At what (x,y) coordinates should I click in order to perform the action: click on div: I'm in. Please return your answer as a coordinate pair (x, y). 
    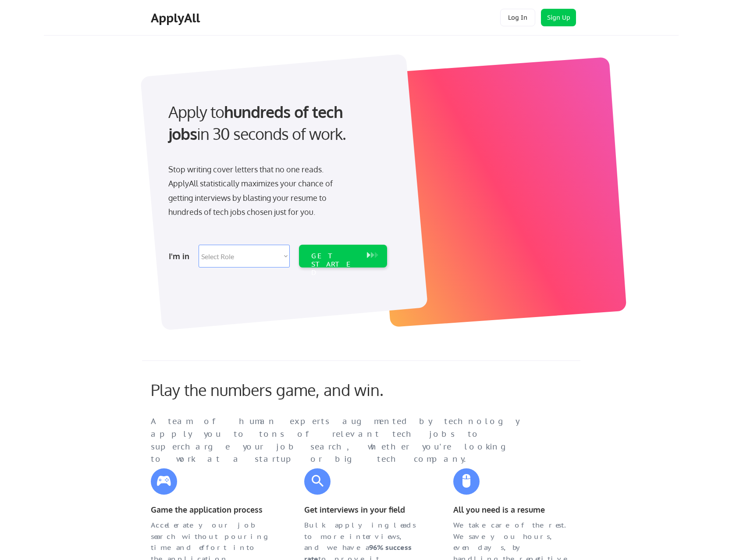
    Looking at the image, I should click on (181, 256).